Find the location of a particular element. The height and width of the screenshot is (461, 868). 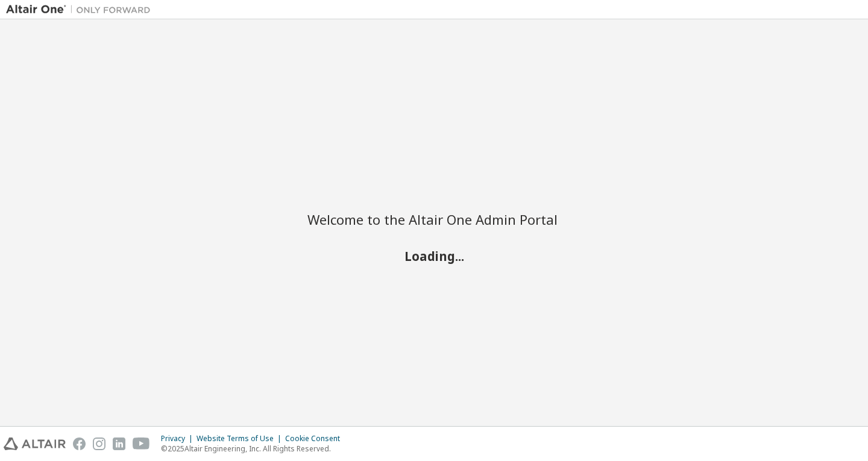

img: altair_logo.svg is located at coordinates (34, 443).